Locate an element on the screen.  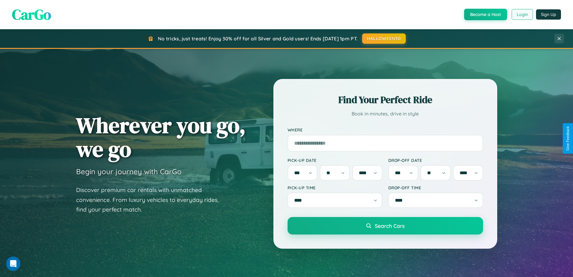
p: Book in minutes, drive in style is located at coordinates (385, 113).